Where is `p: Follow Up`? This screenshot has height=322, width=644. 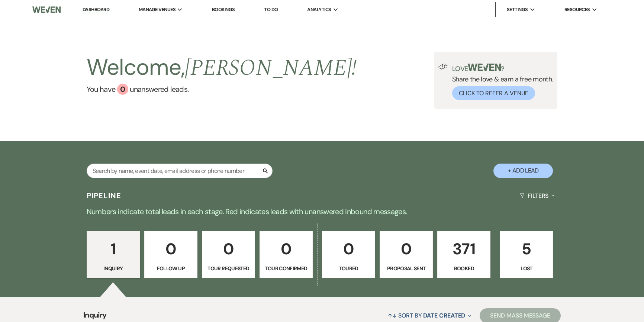 p: Follow Up is located at coordinates (170, 268).